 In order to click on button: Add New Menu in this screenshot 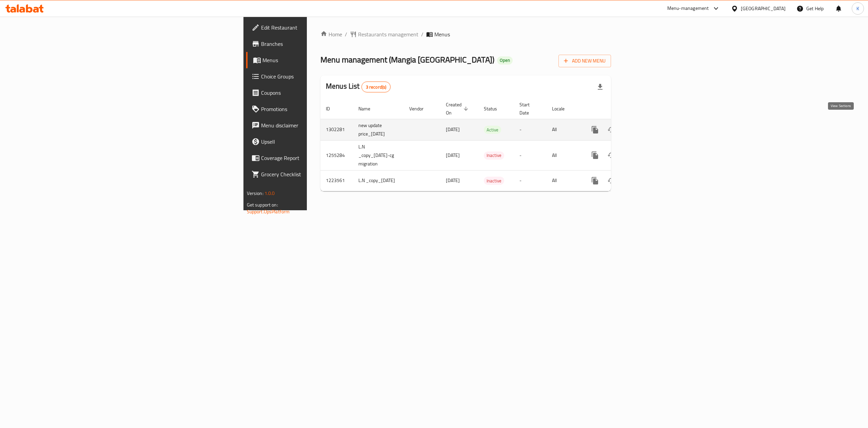, I will do `click(585, 60)`.